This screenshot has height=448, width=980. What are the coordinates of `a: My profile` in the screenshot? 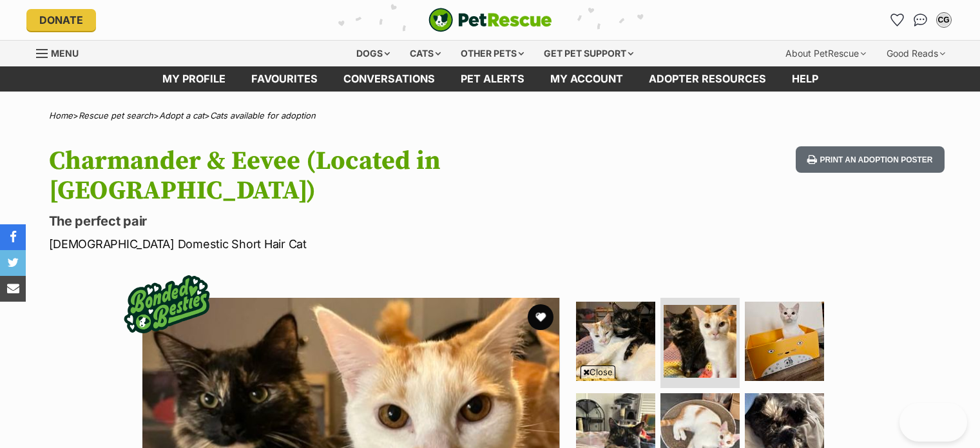 It's located at (194, 79).